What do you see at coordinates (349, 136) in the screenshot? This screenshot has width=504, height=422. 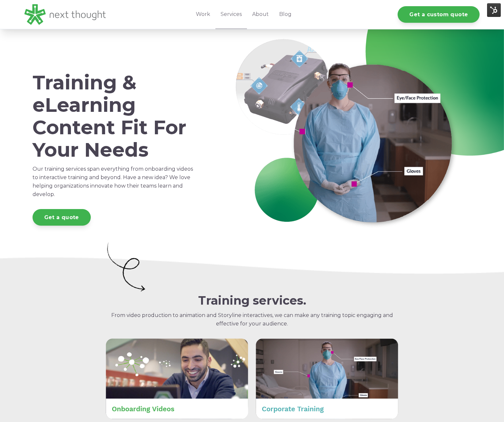 I see `img: Services` at bounding box center [349, 136].